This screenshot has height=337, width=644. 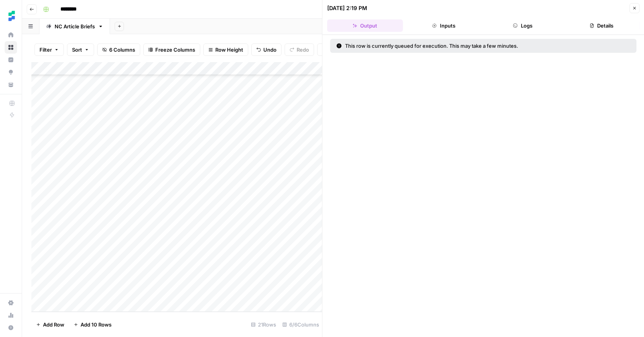 What do you see at coordinates (77, 50) in the screenshot?
I see `span: Sort` at bounding box center [77, 50].